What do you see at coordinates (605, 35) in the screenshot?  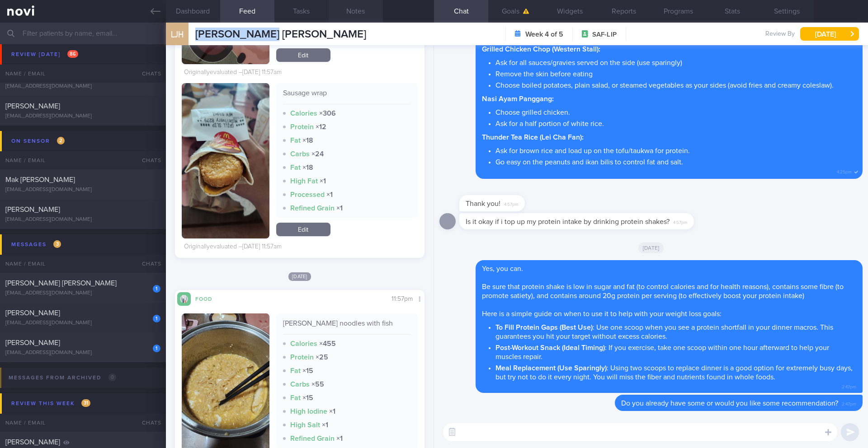 I see `span: SAF-LIP` at bounding box center [605, 35].